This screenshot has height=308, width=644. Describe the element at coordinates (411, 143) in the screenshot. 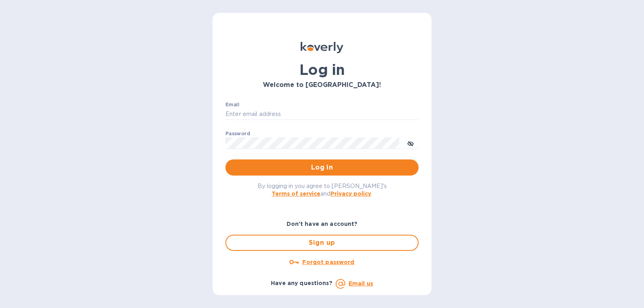

I see `button: toggle password visibility` at that location.